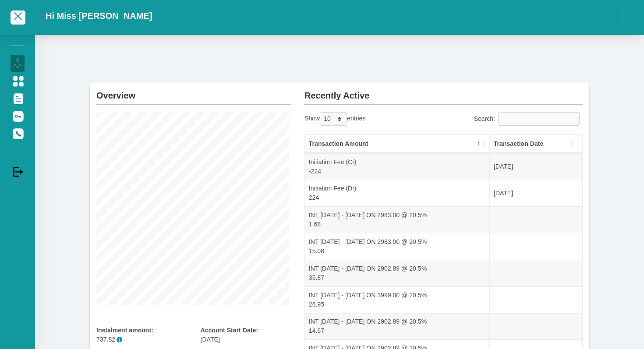 This screenshot has width=644, height=349. I want to click on b: Instalment amount:, so click(125, 330).